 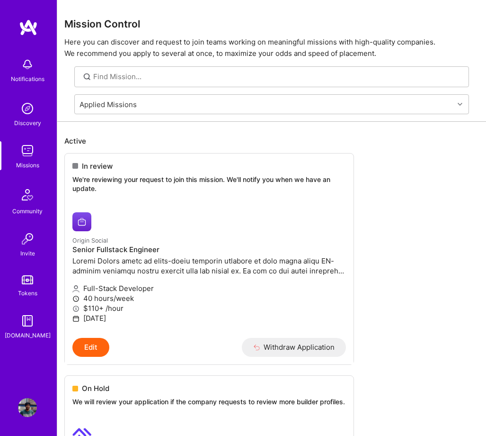 I want to click on input: Find Mission..., so click(x=277, y=76).